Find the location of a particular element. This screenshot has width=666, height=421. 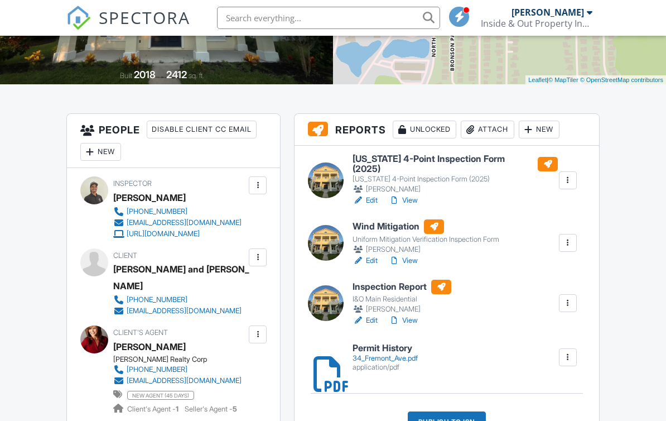

span: Inspector is located at coordinates (132, 183).